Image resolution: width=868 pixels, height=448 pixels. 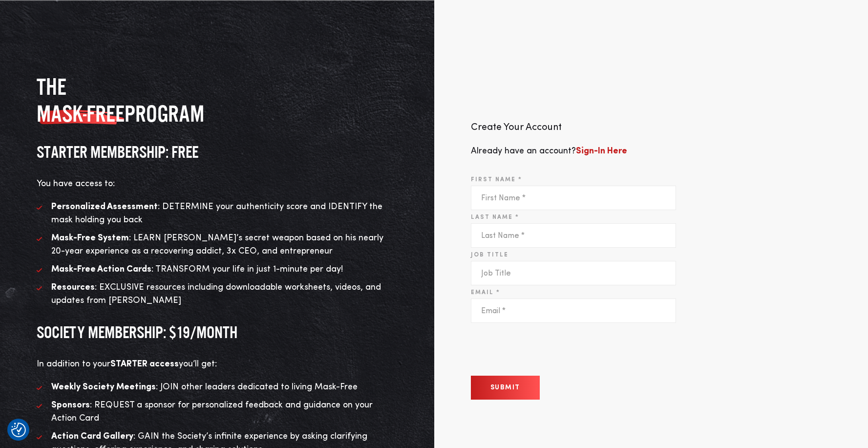 What do you see at coordinates (495, 218) in the screenshot?
I see `label: Last Name *` at bounding box center [495, 218].